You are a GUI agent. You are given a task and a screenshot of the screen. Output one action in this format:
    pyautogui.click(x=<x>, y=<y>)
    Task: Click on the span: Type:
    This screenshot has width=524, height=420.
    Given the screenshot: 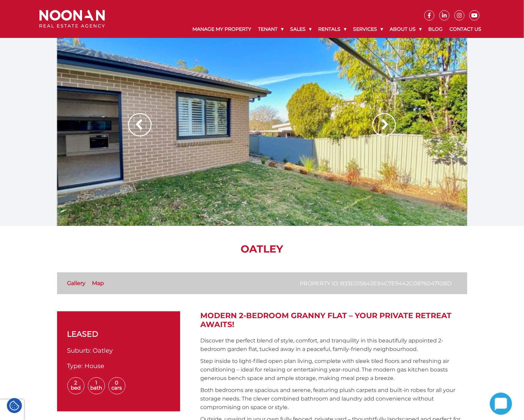 What is the action you would take?
    pyautogui.click(x=75, y=366)
    